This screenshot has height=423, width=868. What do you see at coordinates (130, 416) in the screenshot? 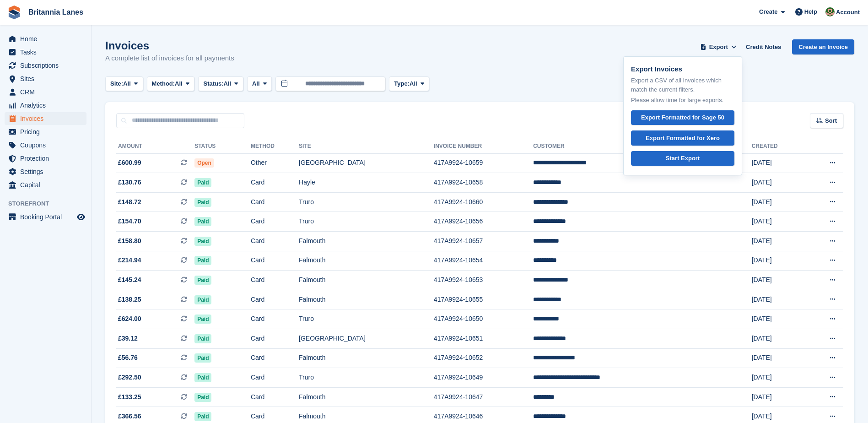
I see `span: £366.56` at bounding box center [130, 416].